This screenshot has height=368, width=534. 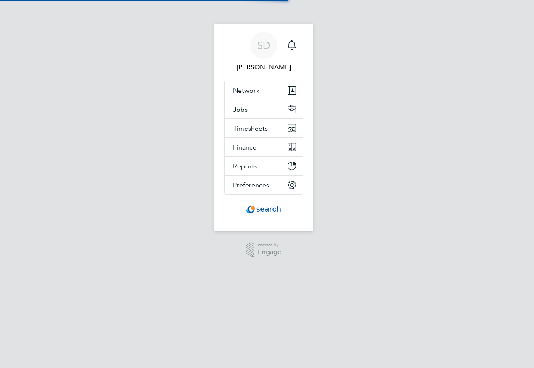 What do you see at coordinates (270, 245) in the screenshot?
I see `span: Powered by` at bounding box center [270, 245].